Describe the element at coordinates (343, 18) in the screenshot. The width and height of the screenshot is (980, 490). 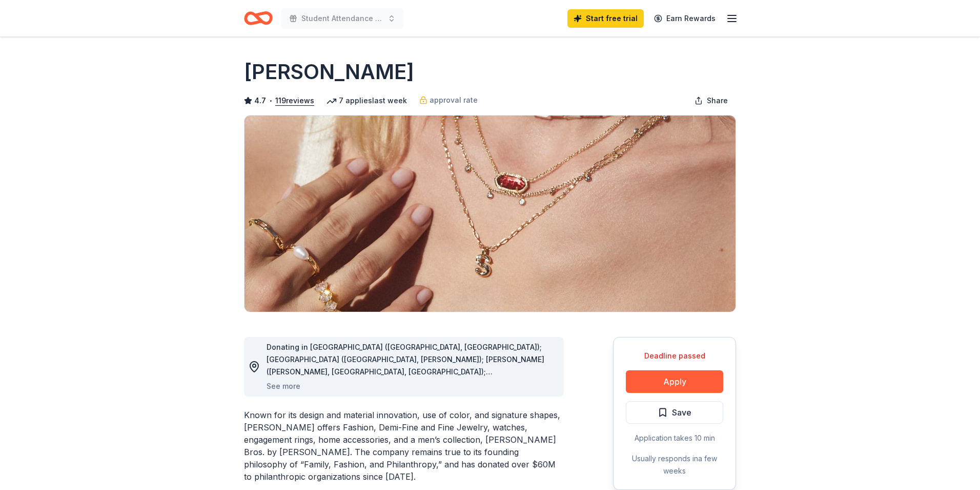
I see `button: Student Attendance Incentive Program` at that location.